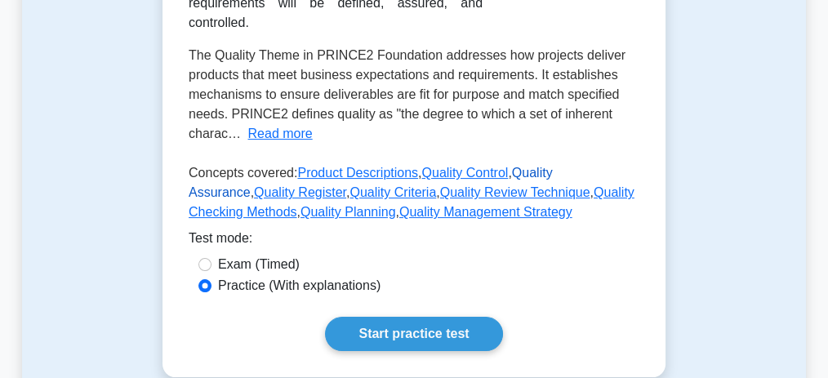 Image resolution: width=828 pixels, height=378 pixels. Describe the element at coordinates (414, 242) in the screenshot. I see `div: Test mode:` at that location.